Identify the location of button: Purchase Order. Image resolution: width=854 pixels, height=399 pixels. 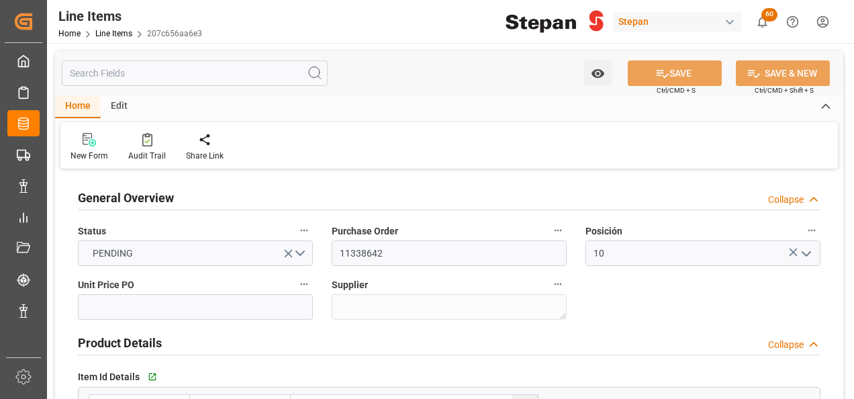
(558, 230).